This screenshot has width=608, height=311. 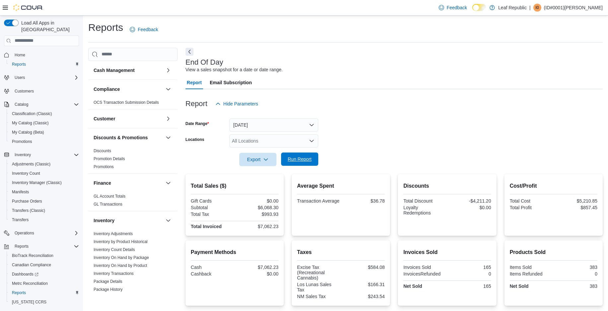 I want to click on button: My Catalog (Beta), so click(x=44, y=132).